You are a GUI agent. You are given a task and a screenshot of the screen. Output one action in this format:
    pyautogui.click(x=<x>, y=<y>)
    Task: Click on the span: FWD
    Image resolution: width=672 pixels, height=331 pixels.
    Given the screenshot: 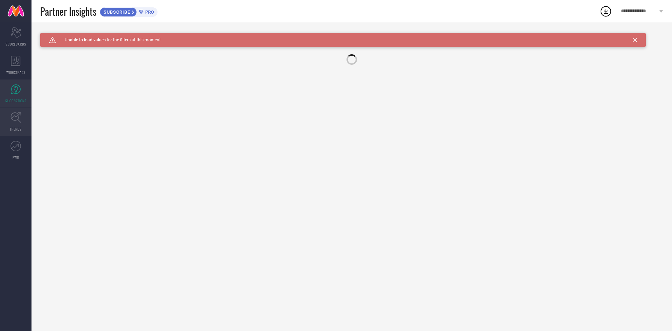 What is the action you would take?
    pyautogui.click(x=16, y=157)
    